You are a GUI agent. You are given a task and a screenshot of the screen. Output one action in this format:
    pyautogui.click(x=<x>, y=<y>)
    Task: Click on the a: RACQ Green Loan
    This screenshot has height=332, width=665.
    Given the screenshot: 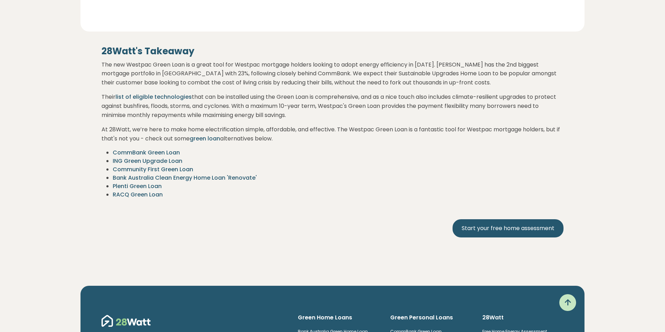 What is the action you would take?
    pyautogui.click(x=138, y=194)
    